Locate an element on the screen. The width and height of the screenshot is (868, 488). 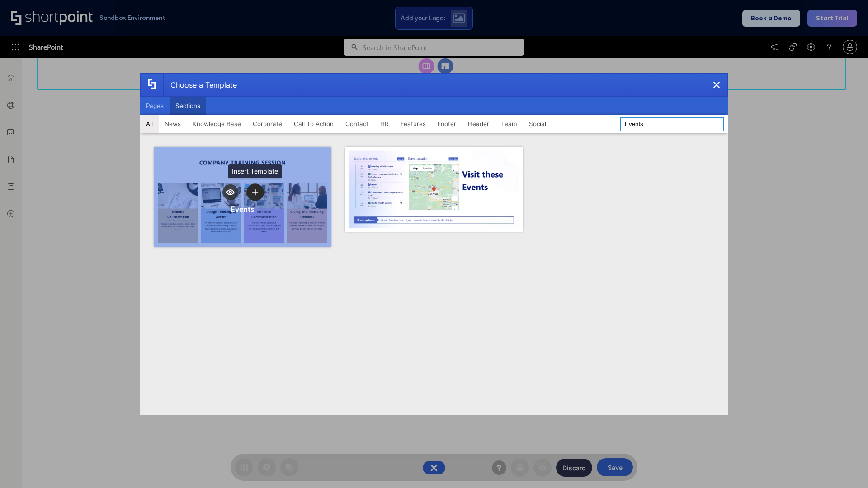
input: Search is located at coordinates (672, 124).